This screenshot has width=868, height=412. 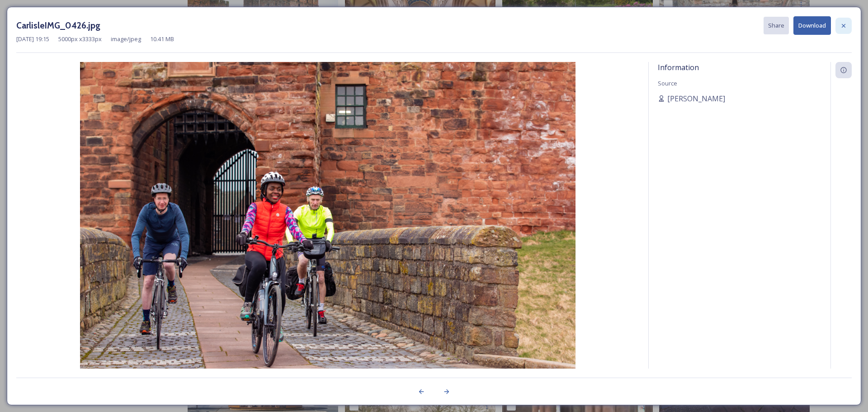 I want to click on button: Share, so click(x=777, y=25).